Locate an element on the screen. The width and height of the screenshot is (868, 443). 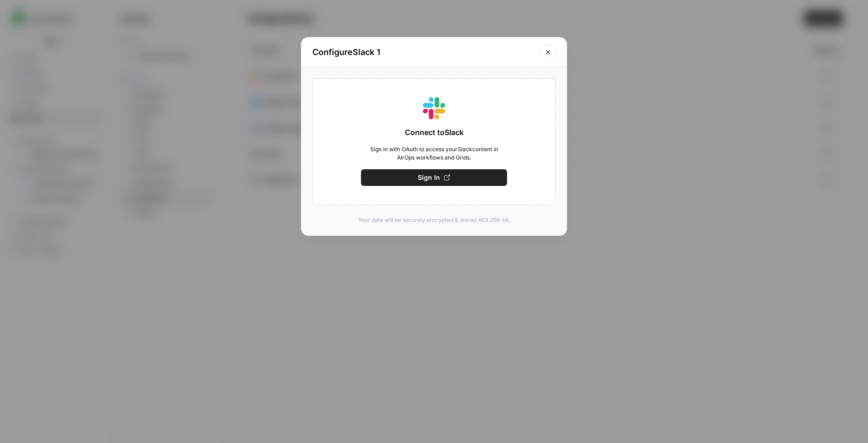
button: Sign In is located at coordinates (434, 178).